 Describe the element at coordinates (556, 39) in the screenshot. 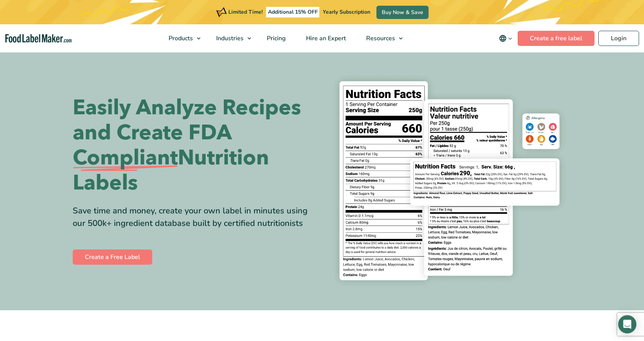

I see `a: Create a free label` at that location.